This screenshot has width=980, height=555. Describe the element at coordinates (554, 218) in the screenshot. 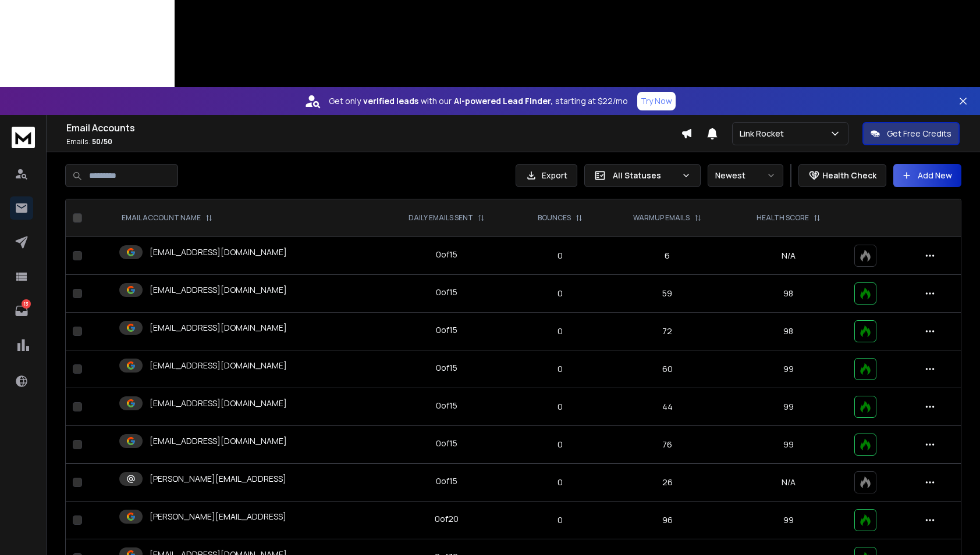

I see `p: BOUNCES` at that location.